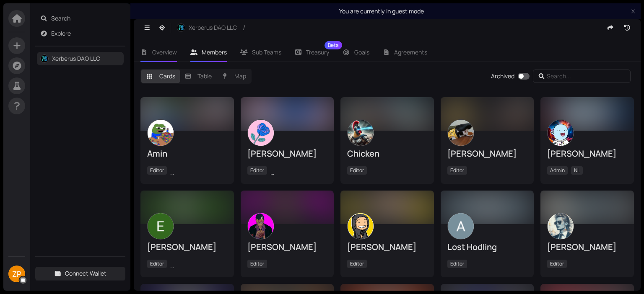 The width and height of the screenshot is (644, 294). Describe the element at coordinates (212, 28) in the screenshot. I see `span: Xerberus DAO LLC` at that location.